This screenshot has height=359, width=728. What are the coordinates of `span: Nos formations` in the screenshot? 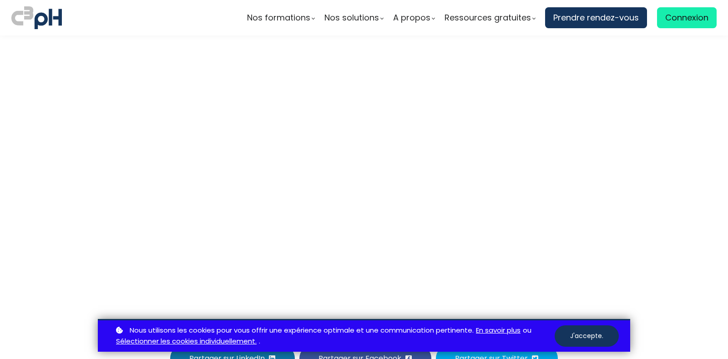 It's located at (278, 18).